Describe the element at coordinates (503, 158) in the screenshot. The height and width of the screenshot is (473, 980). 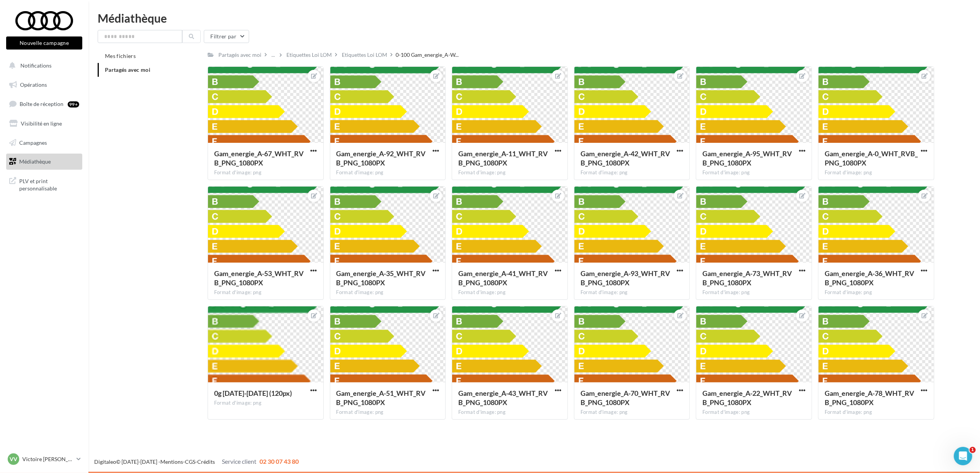
I see `span: Gam_energie_A-11_WHT_RVB_PNG_1080PX` at that location.